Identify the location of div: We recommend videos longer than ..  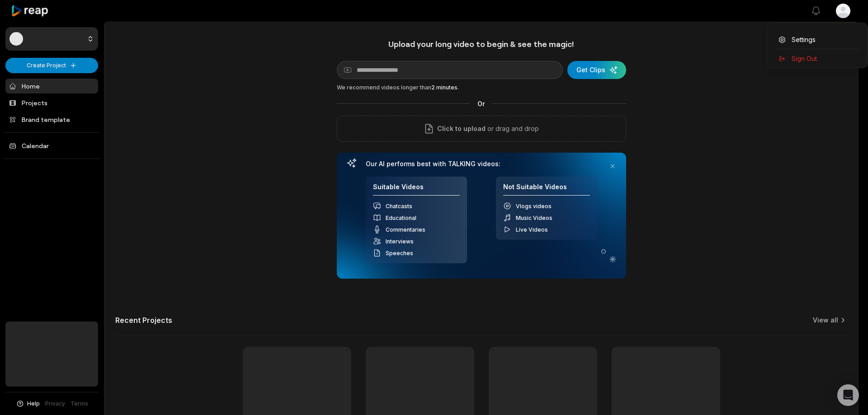
(481, 87).